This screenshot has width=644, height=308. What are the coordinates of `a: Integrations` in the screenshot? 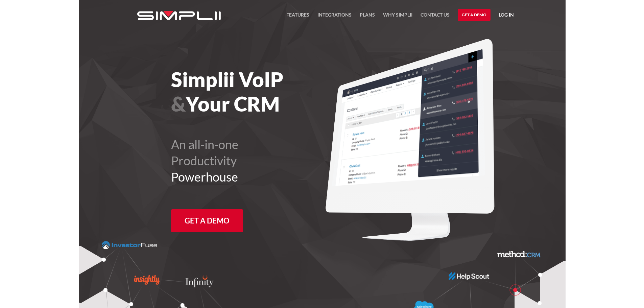 It's located at (335, 17).